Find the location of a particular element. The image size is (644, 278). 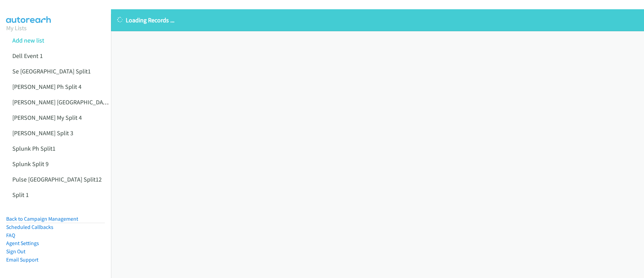

a: Email Support is located at coordinates (22, 259).